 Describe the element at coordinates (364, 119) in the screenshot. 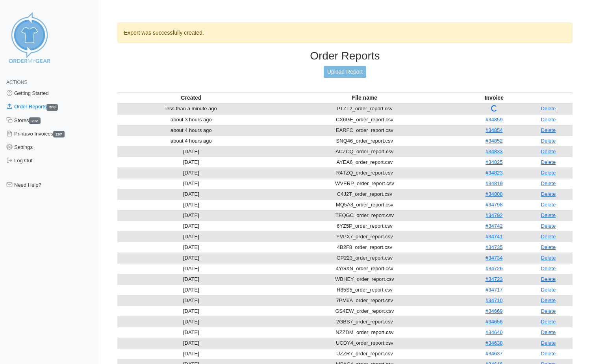

I see `td: CX6GE_order_report.csv` at that location.